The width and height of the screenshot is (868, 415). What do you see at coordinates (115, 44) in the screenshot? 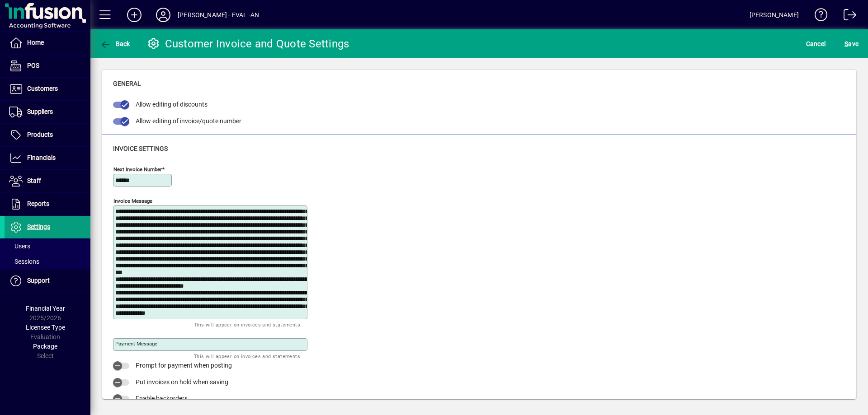
I see `span: Back` at bounding box center [115, 44].